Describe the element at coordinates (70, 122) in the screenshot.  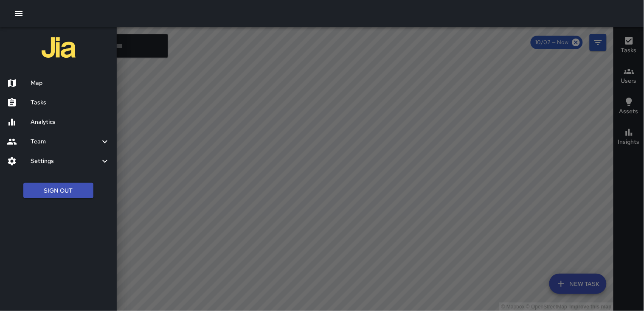
I see `h6: Analytics` at that location.